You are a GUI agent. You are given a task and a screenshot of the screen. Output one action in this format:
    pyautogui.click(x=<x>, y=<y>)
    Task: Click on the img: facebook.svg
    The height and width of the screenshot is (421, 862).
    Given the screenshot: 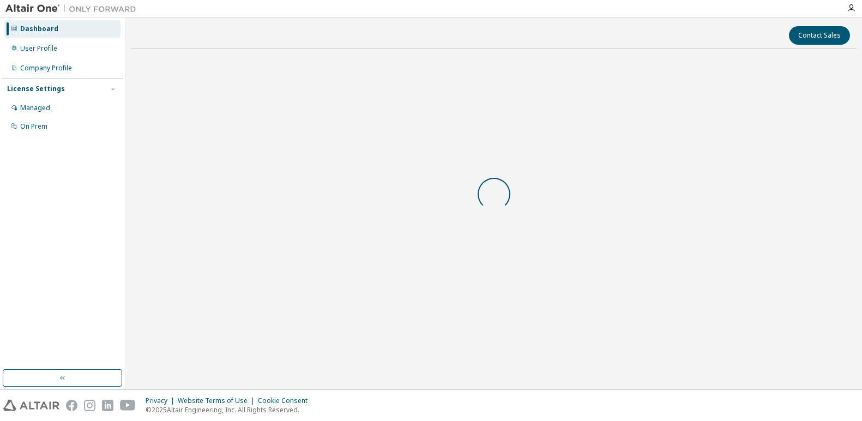 What is the action you would take?
    pyautogui.click(x=71, y=405)
    